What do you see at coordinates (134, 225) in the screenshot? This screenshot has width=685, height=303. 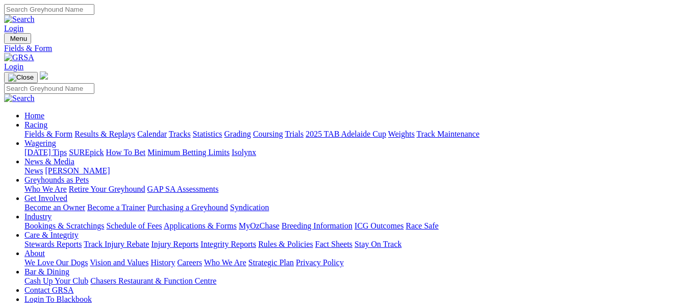 I see `a: Schedule of Fees` at bounding box center [134, 225].